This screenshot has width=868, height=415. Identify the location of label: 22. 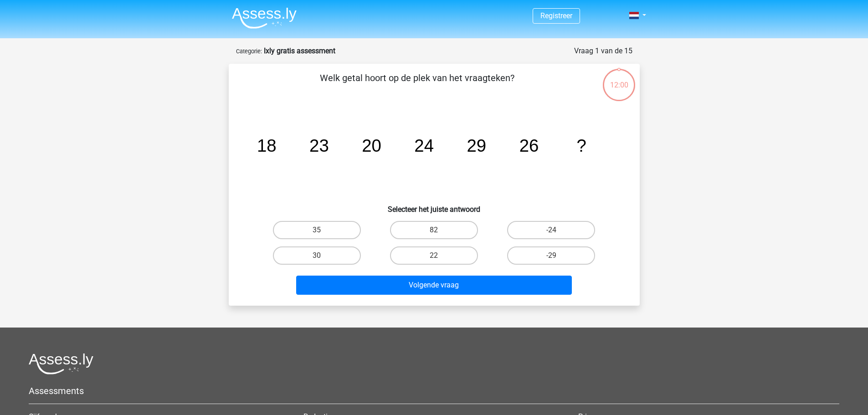
(434, 256).